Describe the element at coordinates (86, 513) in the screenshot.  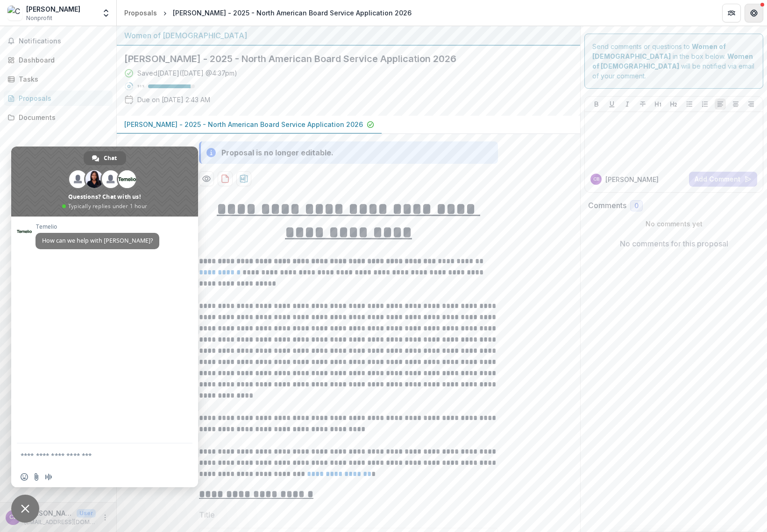
I see `p: User` at that location.